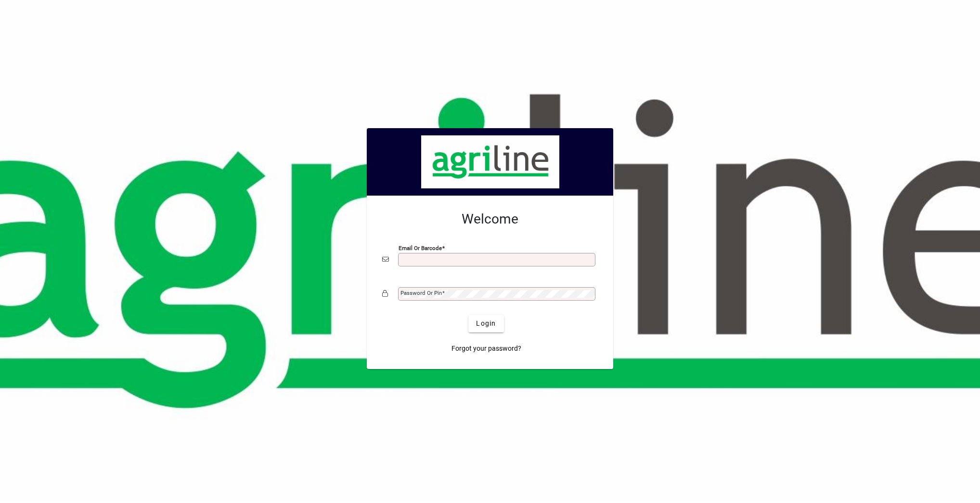 This screenshot has width=980, height=503. What do you see at coordinates (486, 324) in the screenshot?
I see `button: Login` at bounding box center [486, 324].